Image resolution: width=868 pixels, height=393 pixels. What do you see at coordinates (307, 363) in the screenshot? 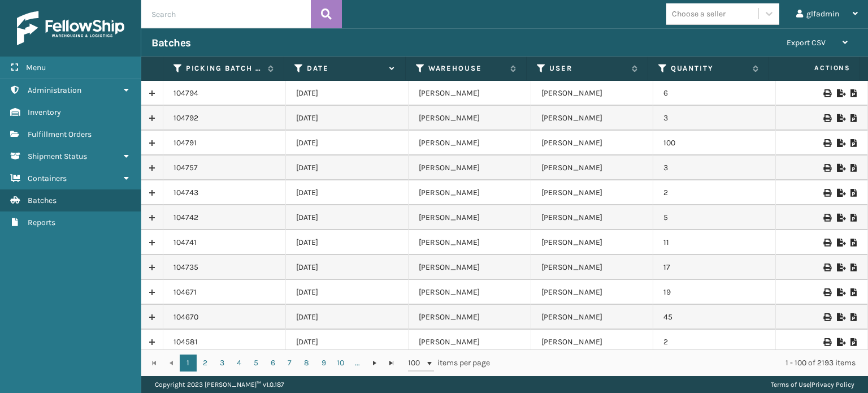
I see `a: 8` at bounding box center [307, 363].